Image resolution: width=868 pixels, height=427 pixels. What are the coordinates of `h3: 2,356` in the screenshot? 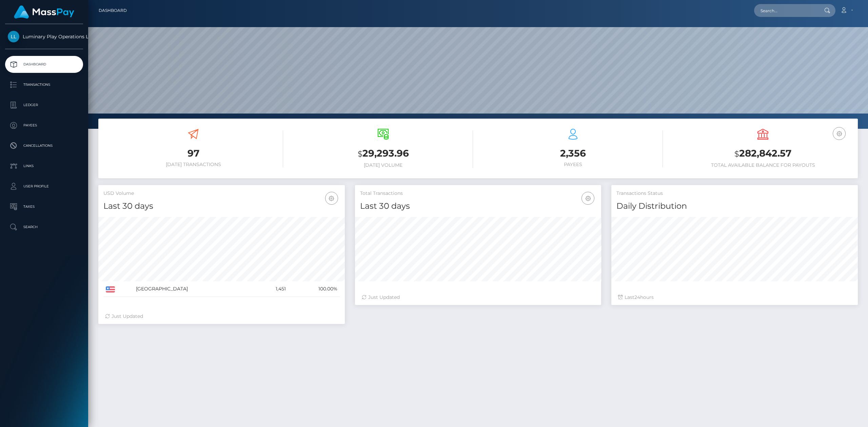 It's located at (573, 153).